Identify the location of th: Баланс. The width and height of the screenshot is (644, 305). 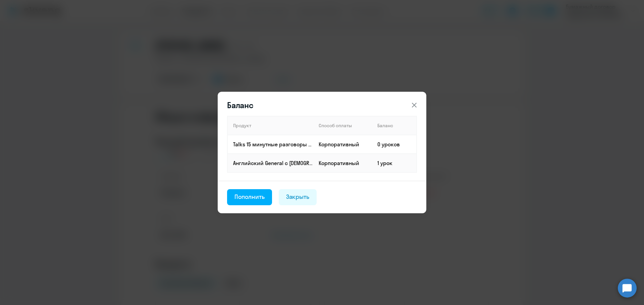
(394, 125).